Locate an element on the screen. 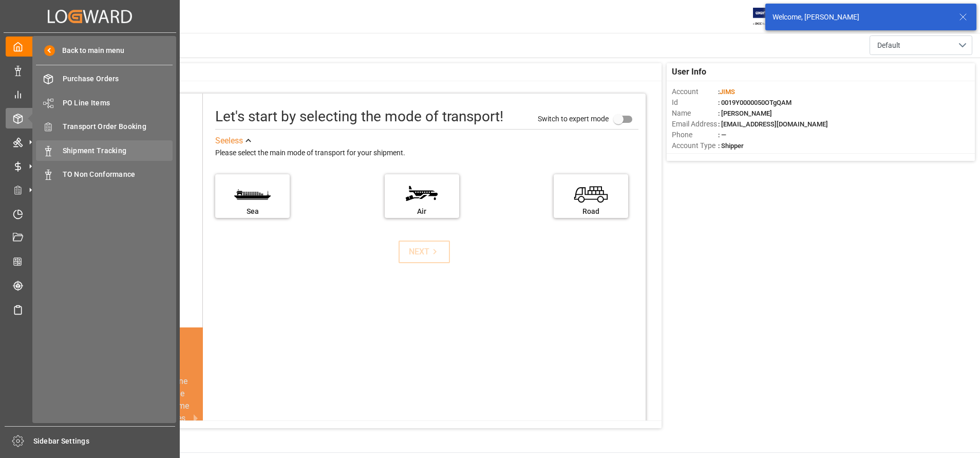  div: Let's start by selecting the mode of transport! is located at coordinates (359, 116).